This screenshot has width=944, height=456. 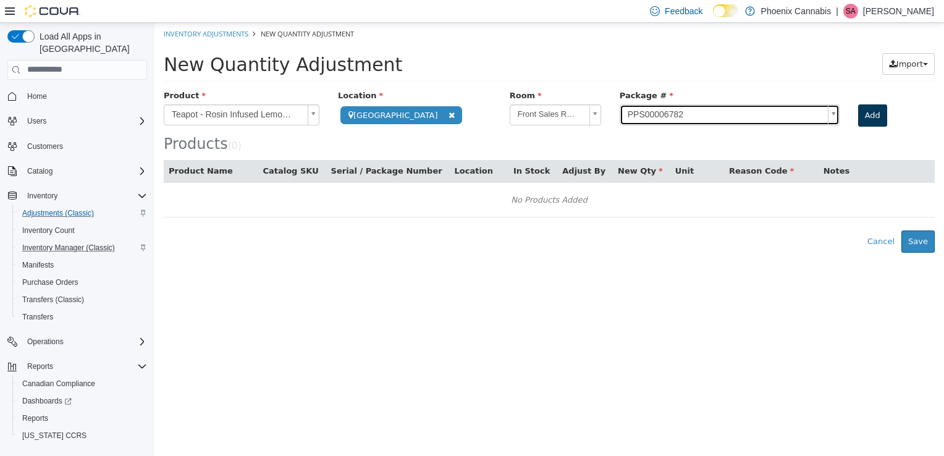 I want to click on a: Reports, so click(x=35, y=418).